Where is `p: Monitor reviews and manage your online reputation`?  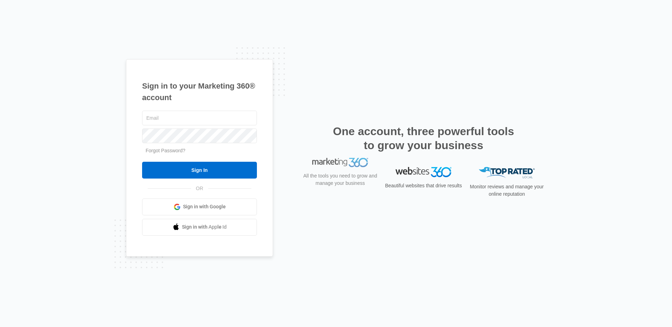
p: Monitor reviews and manage your online reputation is located at coordinates (507, 190).